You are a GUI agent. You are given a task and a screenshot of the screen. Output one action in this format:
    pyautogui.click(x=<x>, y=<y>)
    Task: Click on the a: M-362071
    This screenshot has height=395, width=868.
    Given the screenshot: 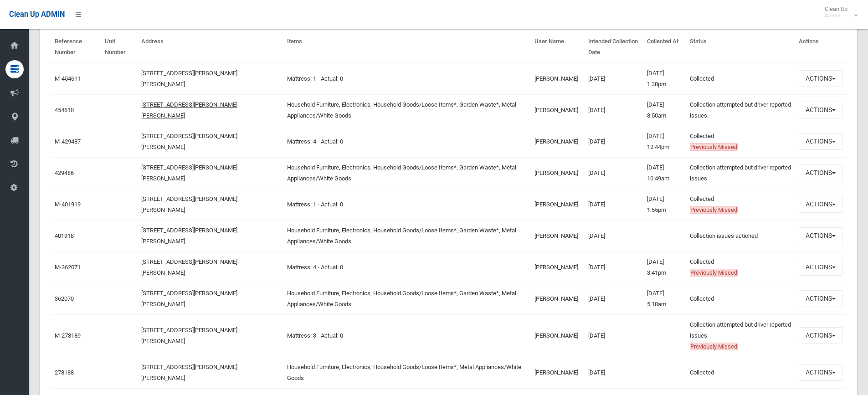 What is the action you would take?
    pyautogui.click(x=68, y=267)
    